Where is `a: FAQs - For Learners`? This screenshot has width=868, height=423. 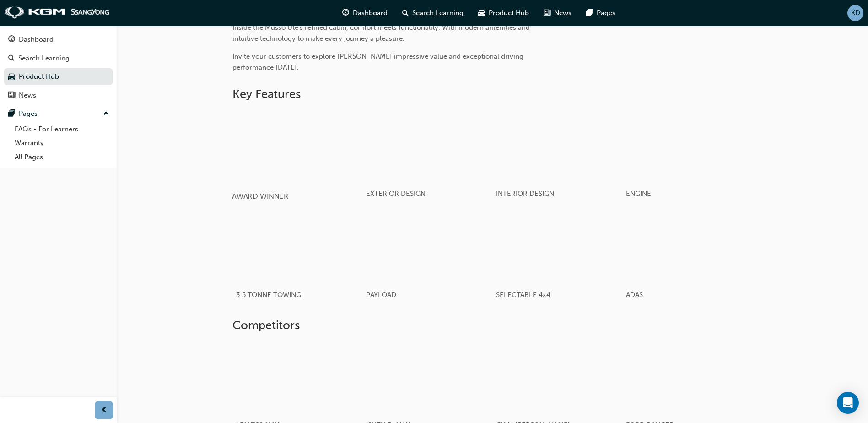
a: FAQs - For Learners is located at coordinates (62, 130).